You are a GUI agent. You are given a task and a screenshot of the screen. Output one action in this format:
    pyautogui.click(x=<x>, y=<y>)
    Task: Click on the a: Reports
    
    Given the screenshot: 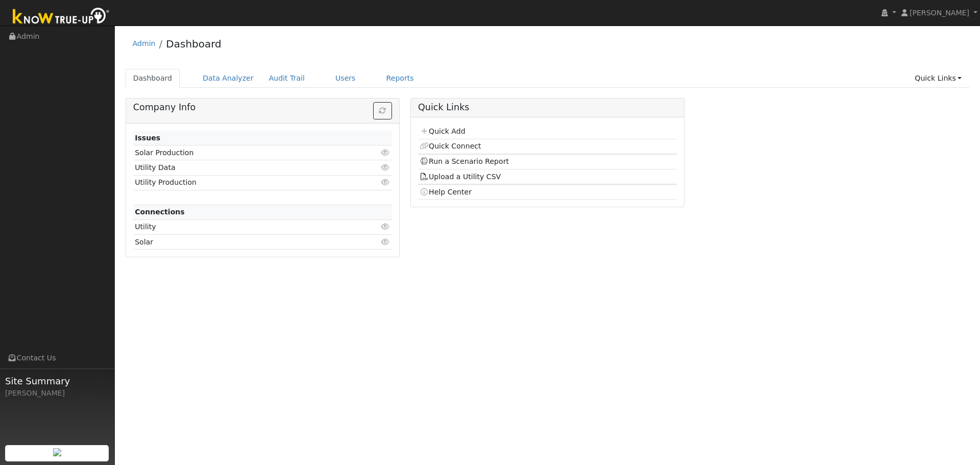 What is the action you would take?
    pyautogui.click(x=400, y=78)
    